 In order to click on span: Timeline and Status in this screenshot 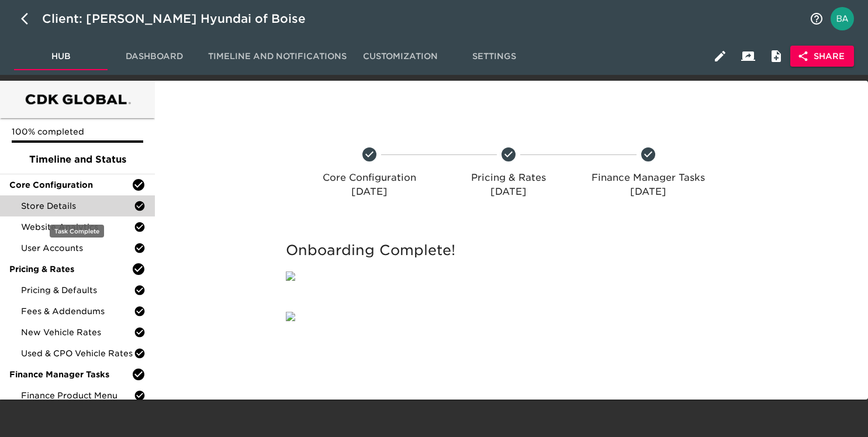, I will do `click(77, 159)`.